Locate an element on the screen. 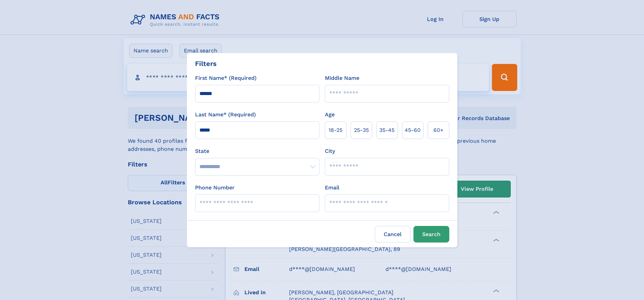 This screenshot has height=300, width=644. label: Cancel is located at coordinates (393, 234).